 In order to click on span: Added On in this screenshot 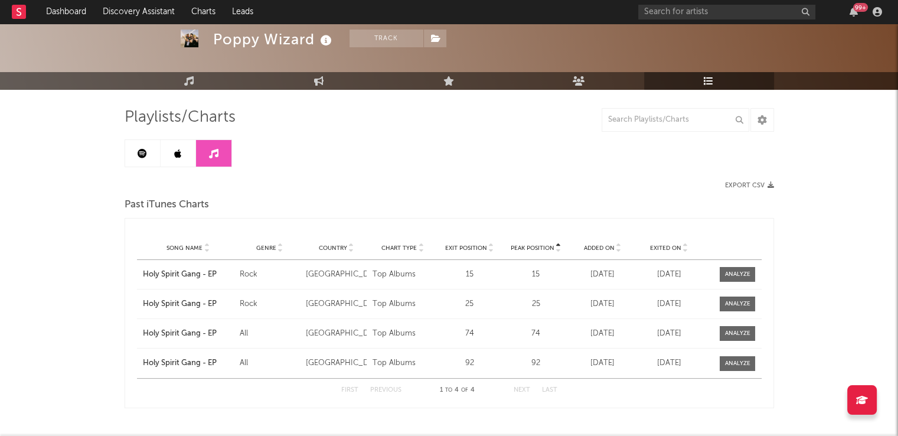, I will do `click(599, 248)`.